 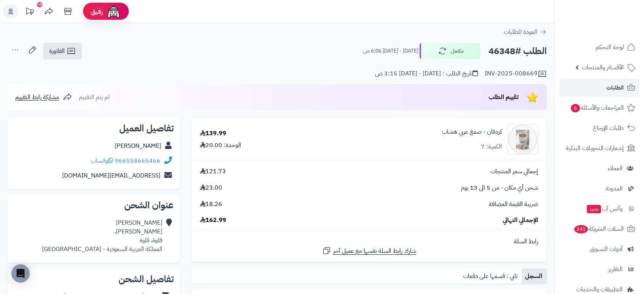 I want to click on span: العملاء, so click(x=615, y=168).